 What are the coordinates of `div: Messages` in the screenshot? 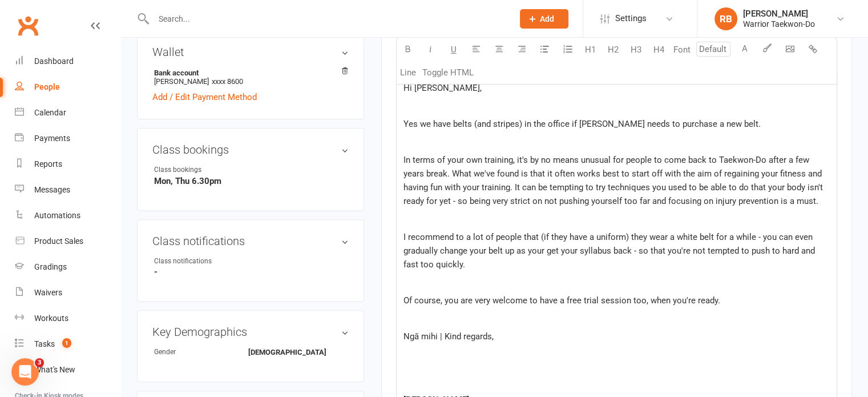 It's located at (52, 189).